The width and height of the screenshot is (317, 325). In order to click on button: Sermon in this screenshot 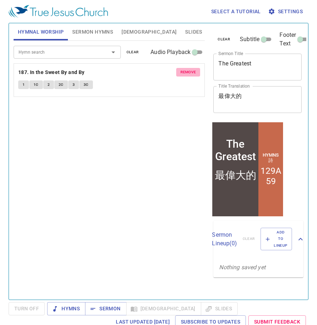, I will do `click(105, 309)`.